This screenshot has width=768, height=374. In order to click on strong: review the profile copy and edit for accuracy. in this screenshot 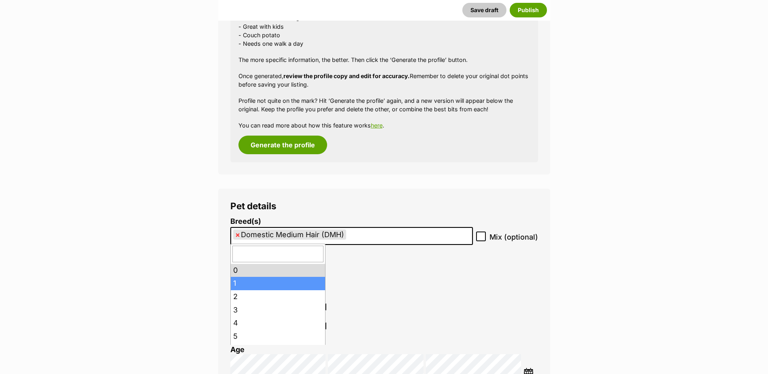, I will do `click(346, 76)`.